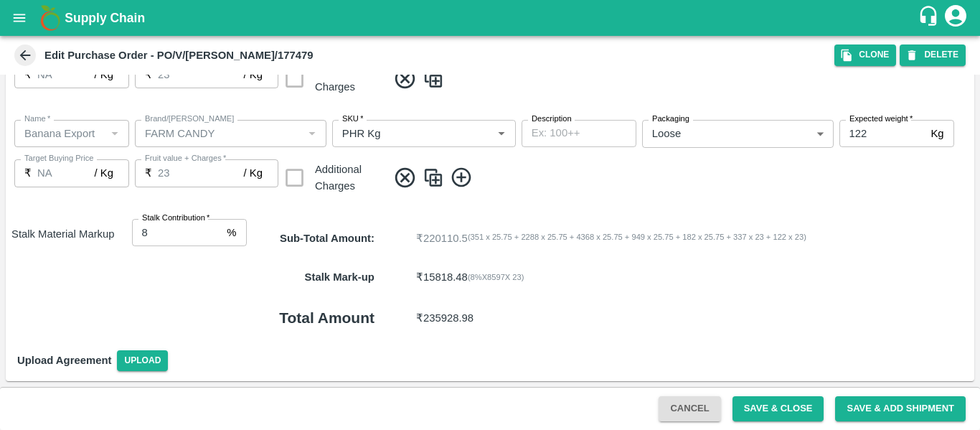 The image size is (980, 430). I want to click on button: Save & Add Shipment, so click(901, 409).